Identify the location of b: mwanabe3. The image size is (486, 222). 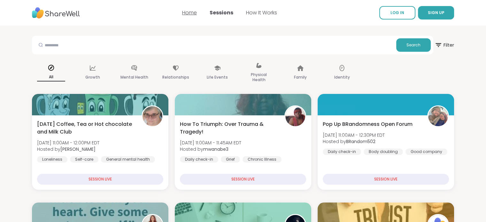
(216, 149).